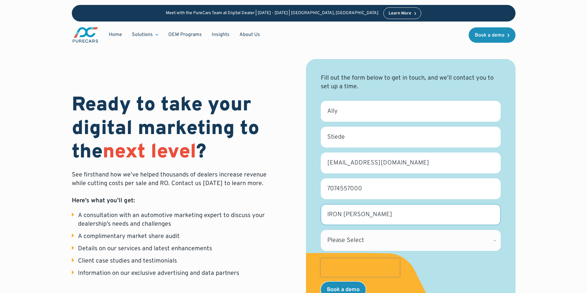 This screenshot has height=293, width=587. Describe the element at coordinates (176, 188) in the screenshot. I see `p: See firsthand how we’ve helped thousands of dealers increase revenue while cutting costs per sale...` at that location.